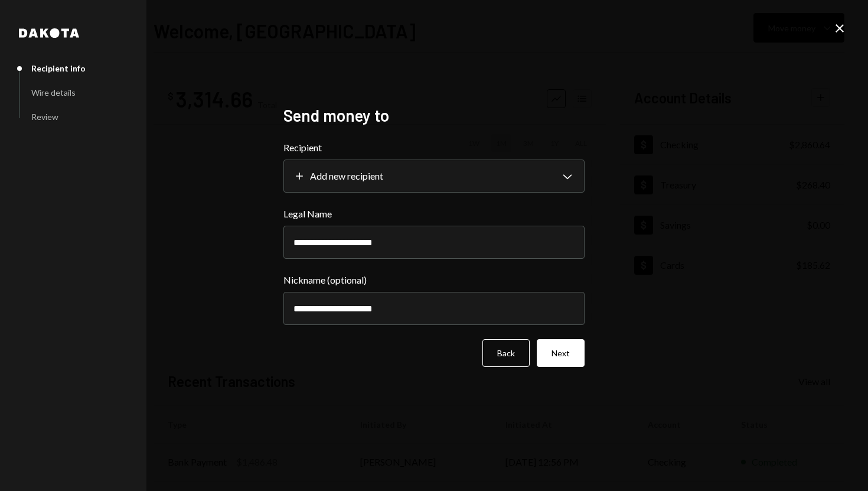  I want to click on button: Back, so click(506, 352).